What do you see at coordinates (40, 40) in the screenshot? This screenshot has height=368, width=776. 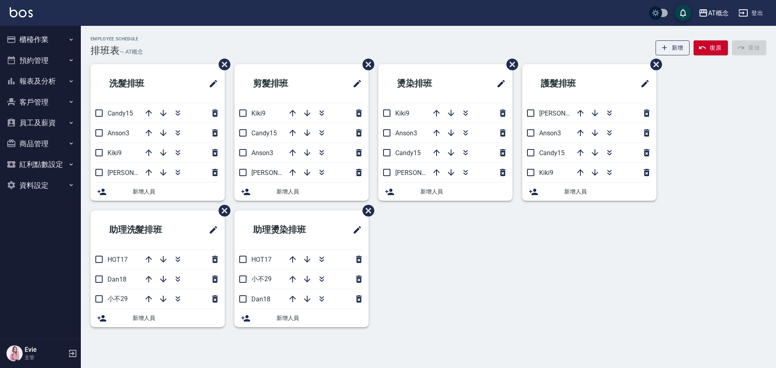 I see `button: 櫃檯作業` at bounding box center [40, 40].